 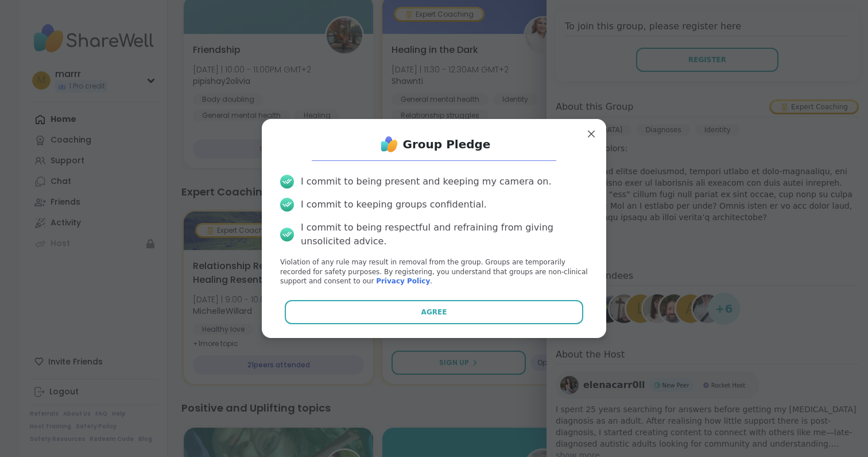 I want to click on a: Privacy Policy, so click(x=403, y=281).